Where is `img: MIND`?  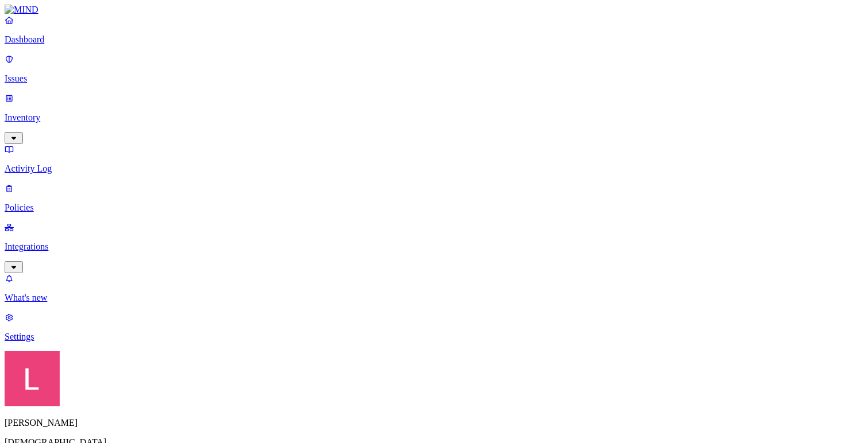
img: MIND is located at coordinates (22, 10).